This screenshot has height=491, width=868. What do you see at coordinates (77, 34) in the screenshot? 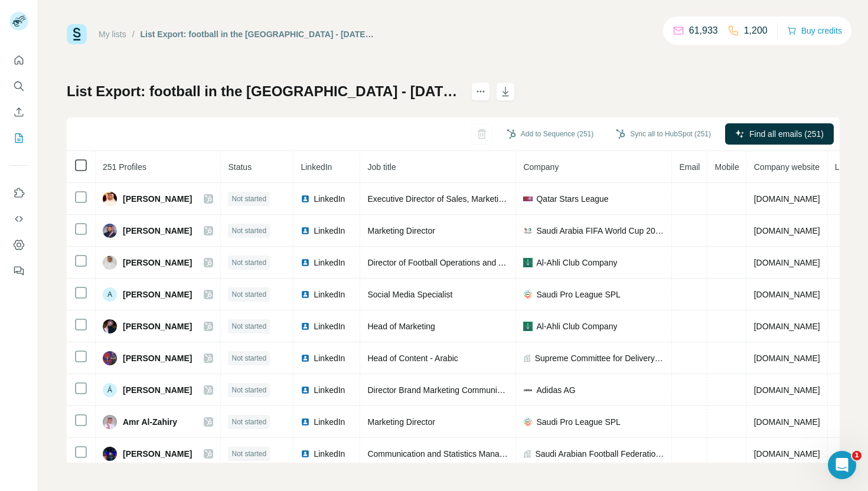
I see `img: Surfe Logo` at bounding box center [77, 34].